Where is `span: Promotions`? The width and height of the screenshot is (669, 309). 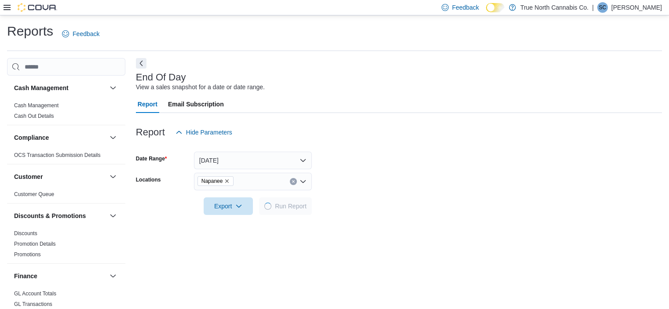 span: Promotions is located at coordinates (27, 255).